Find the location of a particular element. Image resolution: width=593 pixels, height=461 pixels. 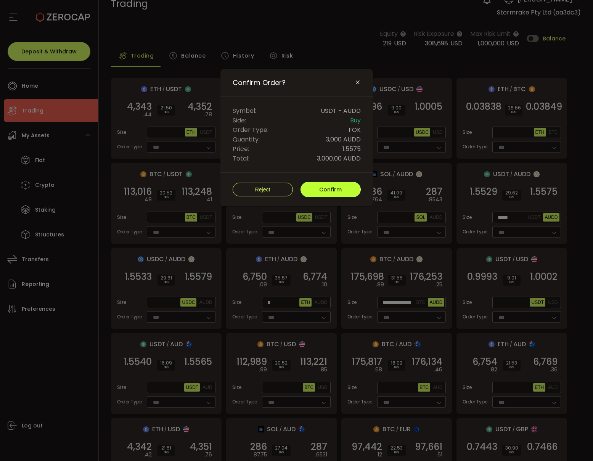

span: Confirm is located at coordinates (330, 189).